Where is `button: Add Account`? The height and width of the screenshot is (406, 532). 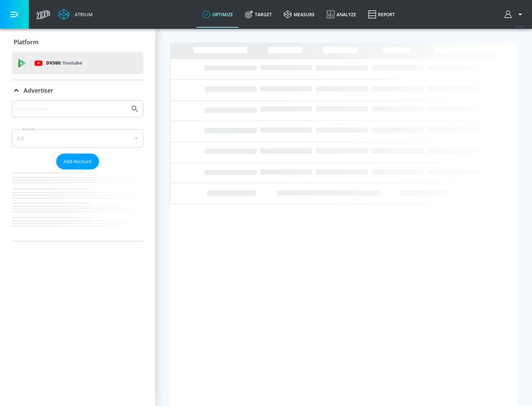
button: Add Account is located at coordinates (78, 161).